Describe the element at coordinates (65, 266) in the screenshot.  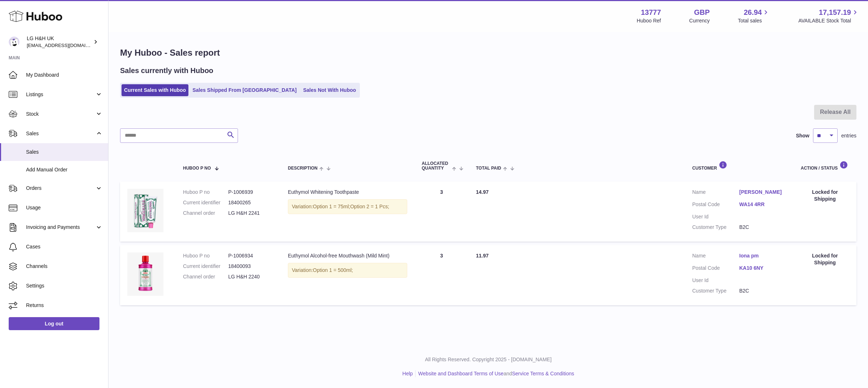
I see `span: Channels` at that location.